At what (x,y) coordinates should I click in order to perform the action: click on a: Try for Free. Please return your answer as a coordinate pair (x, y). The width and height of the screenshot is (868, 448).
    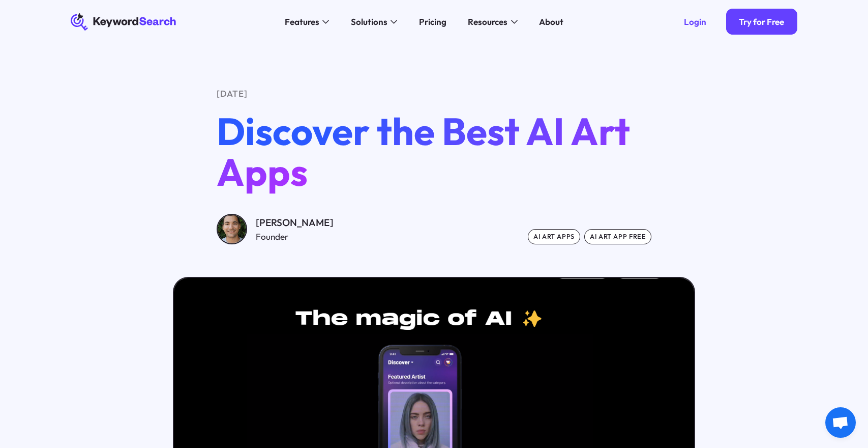
    Looking at the image, I should click on (762, 21).